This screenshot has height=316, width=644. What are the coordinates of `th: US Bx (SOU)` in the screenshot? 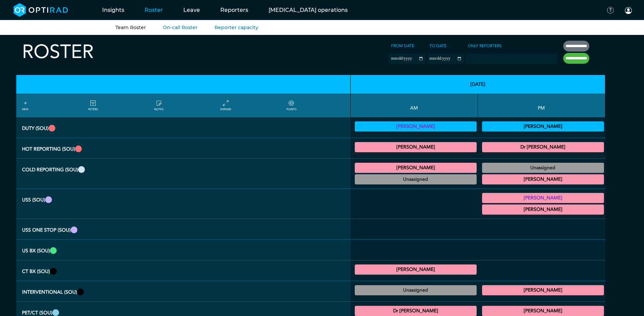 It's located at (183, 250).